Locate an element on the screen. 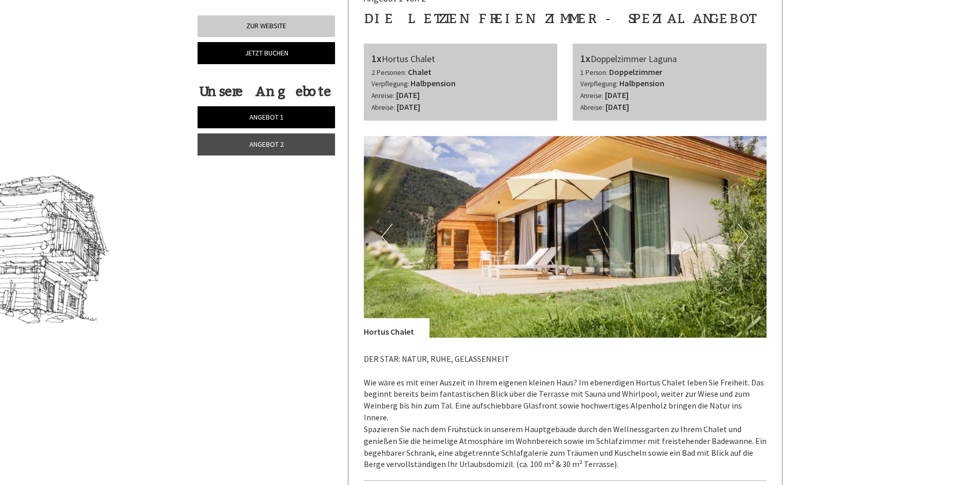 The width and height of the screenshot is (980, 485). p: DER STAR: NATUR, RUHE, GELASSENHEIT Wie wäre es mit einer Auszeit in Ihrem eigenen kleinen Haus? ... is located at coordinates (565, 412).